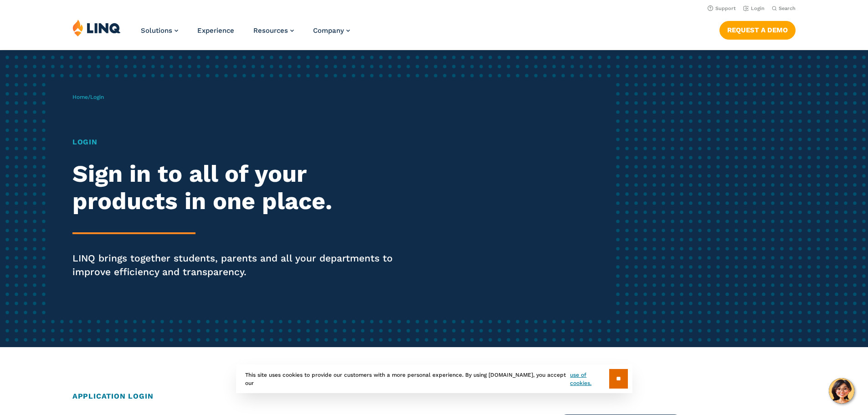 The height and width of the screenshot is (415, 868). I want to click on button: Hello, have a question? Let’s chat., so click(842, 391).